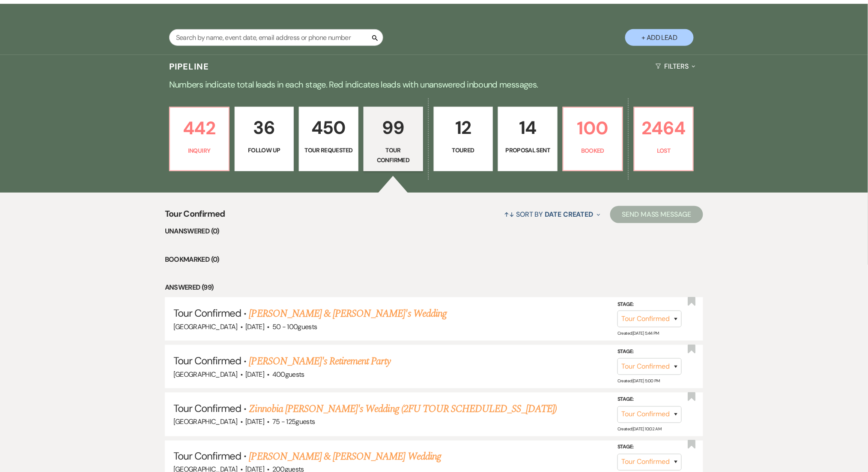 The image size is (868, 472). What do you see at coordinates (659, 38) in the screenshot?
I see `button: + Add Lead` at bounding box center [659, 38].